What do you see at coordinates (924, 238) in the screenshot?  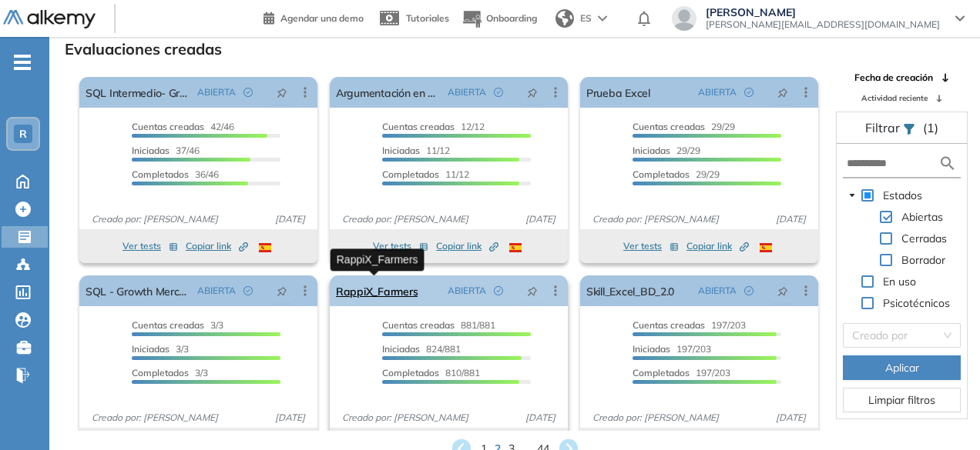 I see `span: Cerradas` at bounding box center [924, 238].